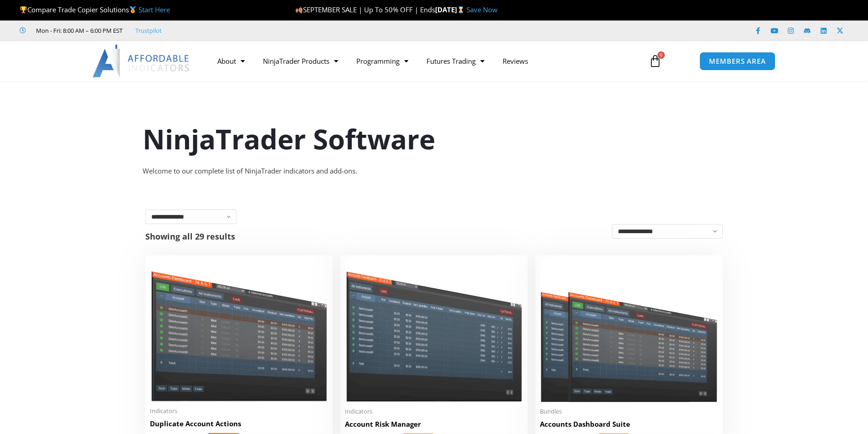 The height and width of the screenshot is (434, 868). I want to click on a: Programming, so click(383, 61).